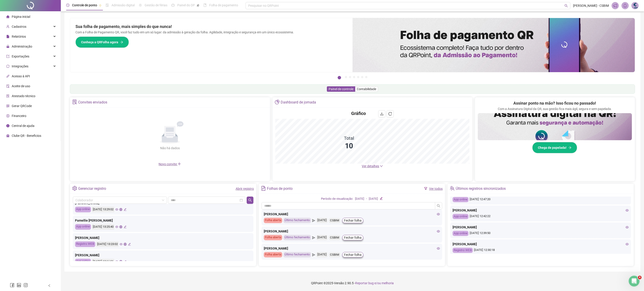 The height and width of the screenshot is (291, 644). What do you see at coordinates (280, 188) in the screenshot?
I see `div: Folhas de ponto` at bounding box center [280, 188].